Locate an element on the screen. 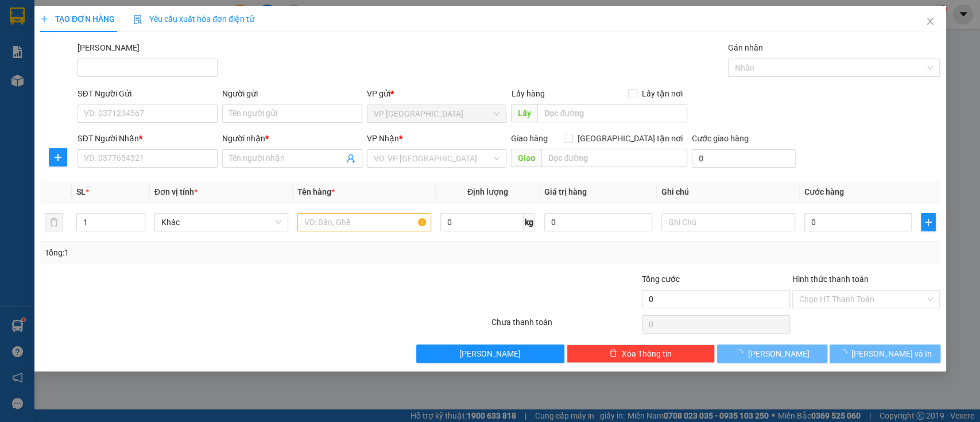 This screenshot has width=980, height=422. input: 0 is located at coordinates (598, 222).